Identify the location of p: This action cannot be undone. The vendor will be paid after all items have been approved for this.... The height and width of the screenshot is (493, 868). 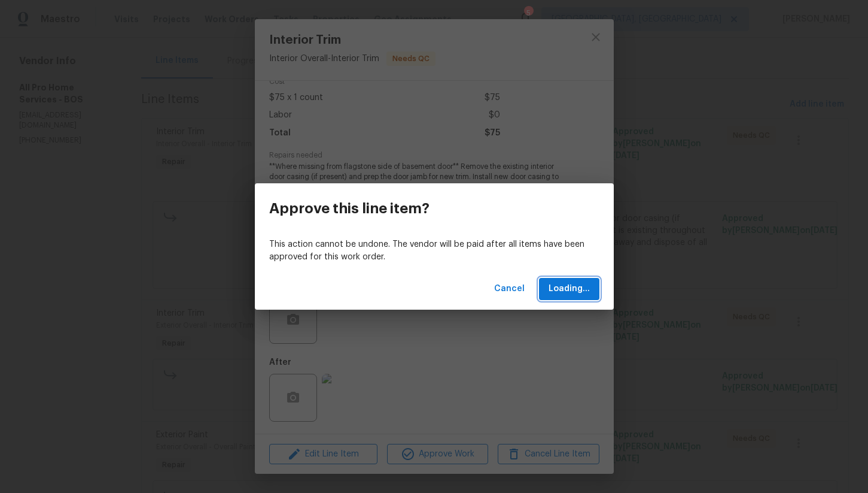
(434, 251).